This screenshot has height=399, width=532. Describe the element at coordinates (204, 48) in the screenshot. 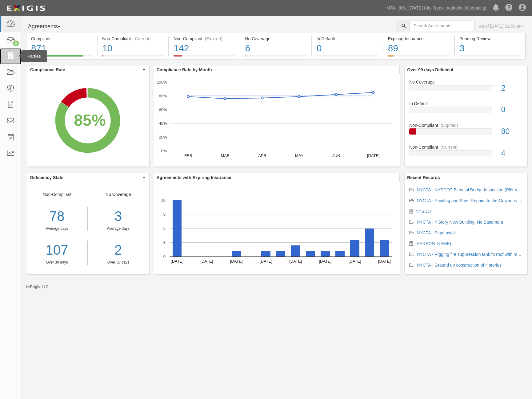

I see `div: 142` at that location.